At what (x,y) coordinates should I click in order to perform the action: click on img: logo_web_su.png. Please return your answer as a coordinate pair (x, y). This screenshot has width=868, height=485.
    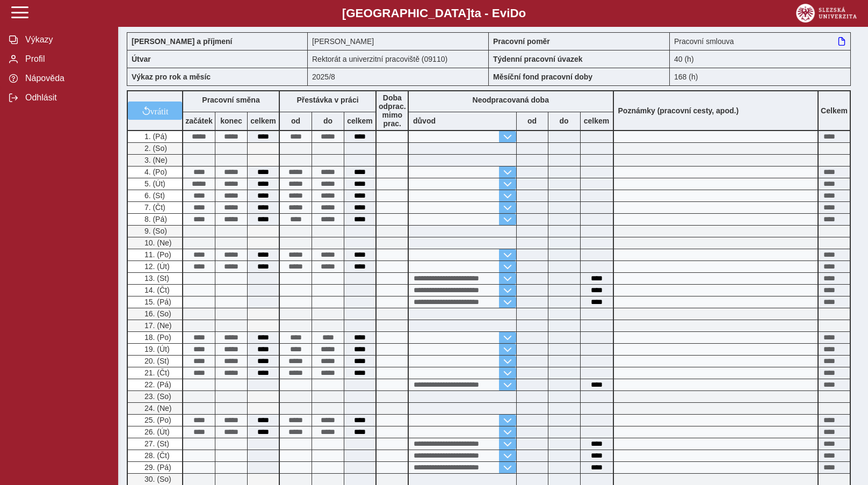
    Looking at the image, I should click on (826, 13).